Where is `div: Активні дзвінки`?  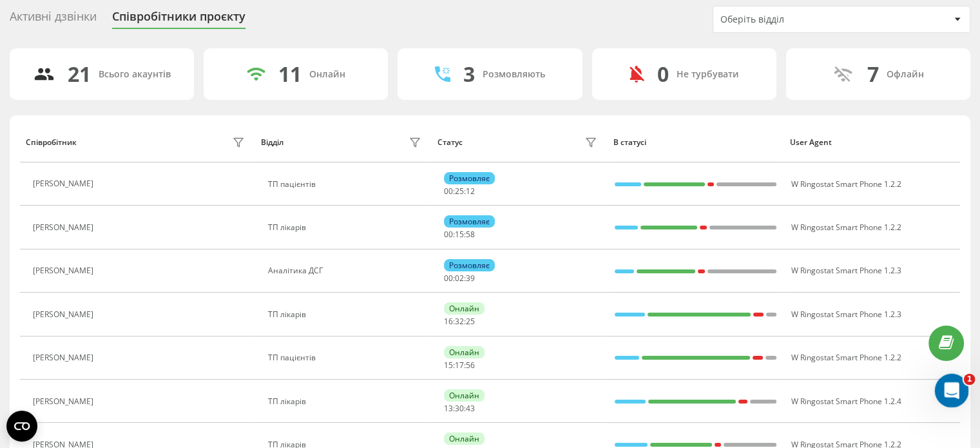 div: Активні дзвінки is located at coordinates (52, 19).